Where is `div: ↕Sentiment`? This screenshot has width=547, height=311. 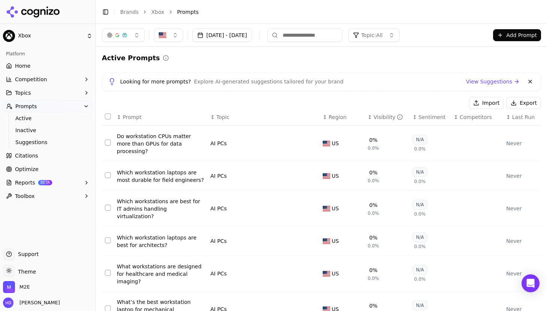
div: ↕Sentiment is located at coordinates (431, 117).